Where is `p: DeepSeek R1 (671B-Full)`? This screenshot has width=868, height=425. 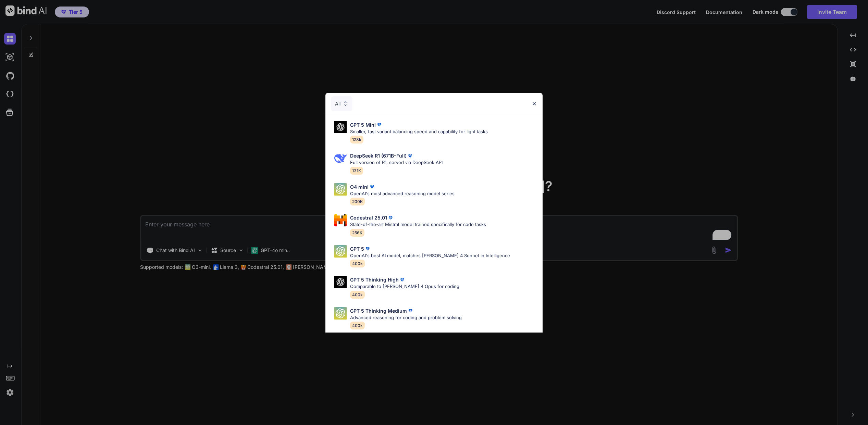
p: DeepSeek R1 (671B-Full) is located at coordinates (379, 156).